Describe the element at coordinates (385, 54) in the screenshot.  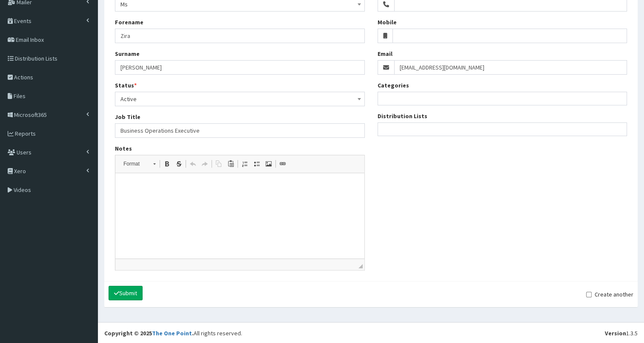
I see `label: Email` at that location.